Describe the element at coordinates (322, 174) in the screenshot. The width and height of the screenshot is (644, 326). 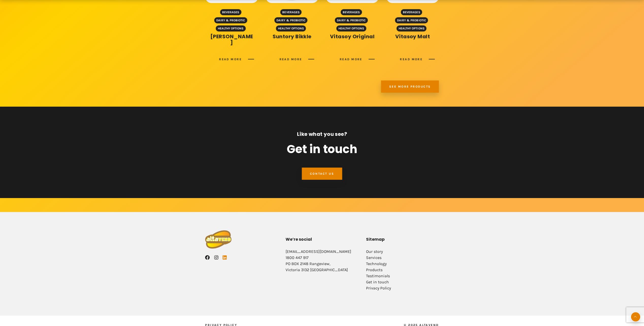
I see `a: contact us` at that location.